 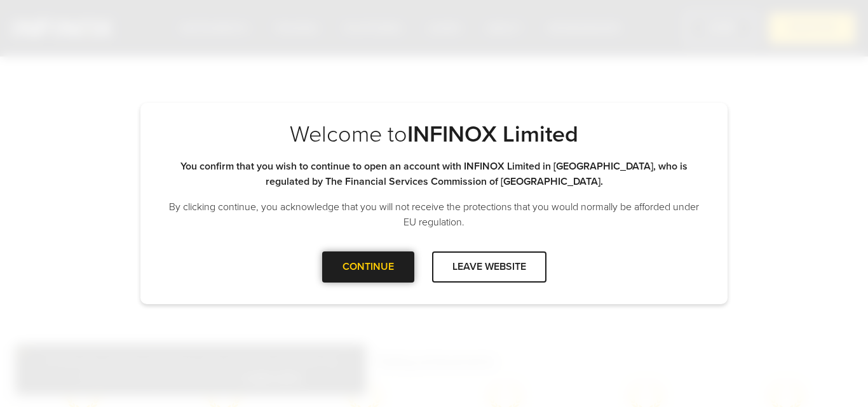 I want to click on p: By clicking continue, you acknowledge that you will not receive the protections that you would no..., so click(x=434, y=215).